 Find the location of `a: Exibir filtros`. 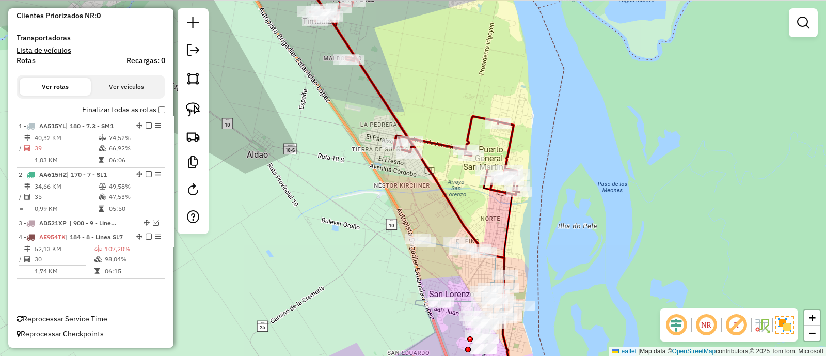

a: Exibir filtros is located at coordinates (803, 23).